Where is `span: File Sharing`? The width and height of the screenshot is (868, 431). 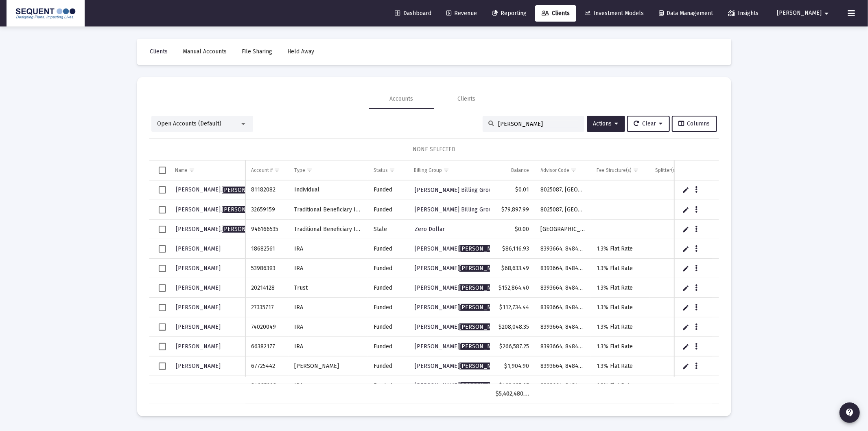 span: File Sharing is located at coordinates (257, 51).